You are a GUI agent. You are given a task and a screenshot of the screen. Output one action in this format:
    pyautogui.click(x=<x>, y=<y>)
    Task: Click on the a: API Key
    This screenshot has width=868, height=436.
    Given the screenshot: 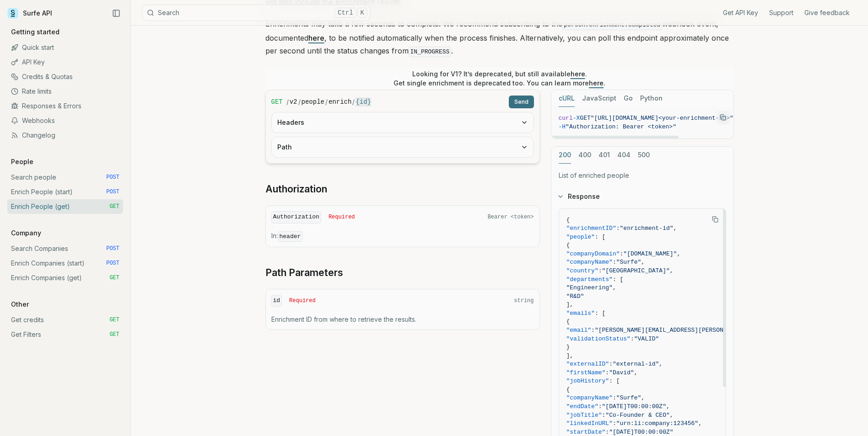 What is the action you would take?
    pyautogui.click(x=65, y=62)
    